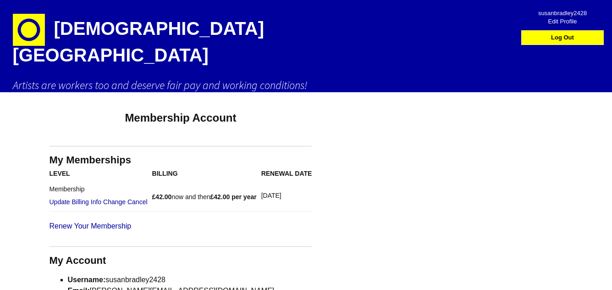  What do you see at coordinates (181, 117) in the screenshot?
I see `h1: Membership Account` at bounding box center [181, 117].